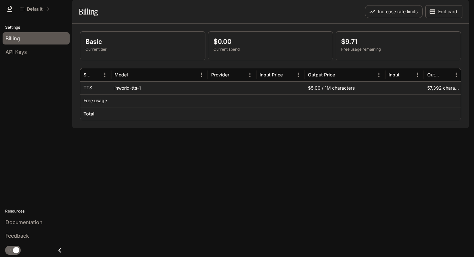 The image size is (474, 257). What do you see at coordinates (394, 75) in the screenshot?
I see `div: Input` at bounding box center [394, 75].